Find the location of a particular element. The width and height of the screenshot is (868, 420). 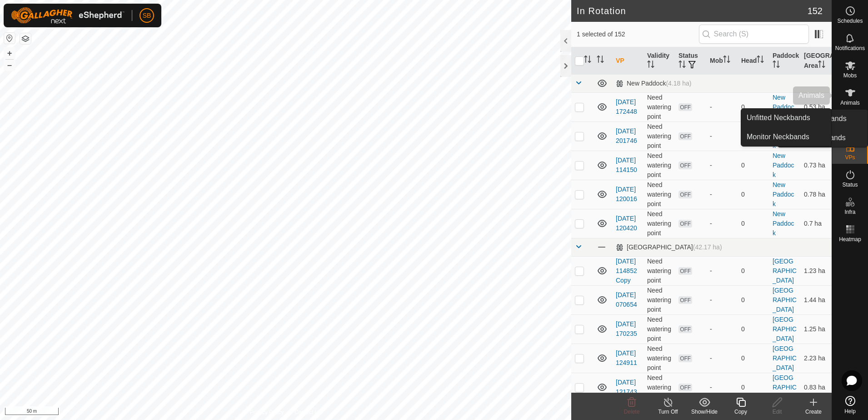

a: Contact Us is located at coordinates (307, 412).